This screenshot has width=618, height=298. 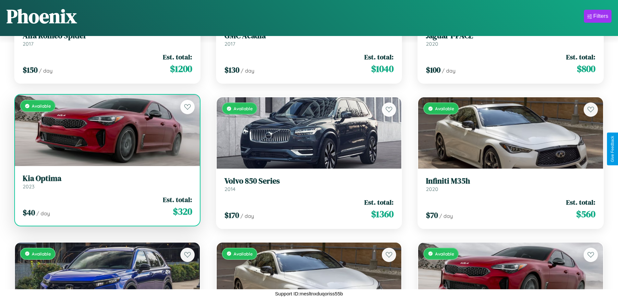 What do you see at coordinates (107, 179) in the screenshot?
I see `h3: Kia Optima` at bounding box center [107, 179].